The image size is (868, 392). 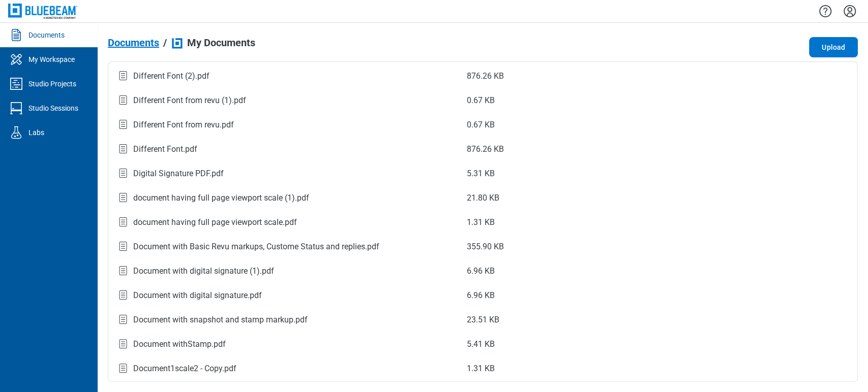 What do you see at coordinates (634, 320) in the screenshot?
I see `td: 23.51 KB` at bounding box center [634, 320].